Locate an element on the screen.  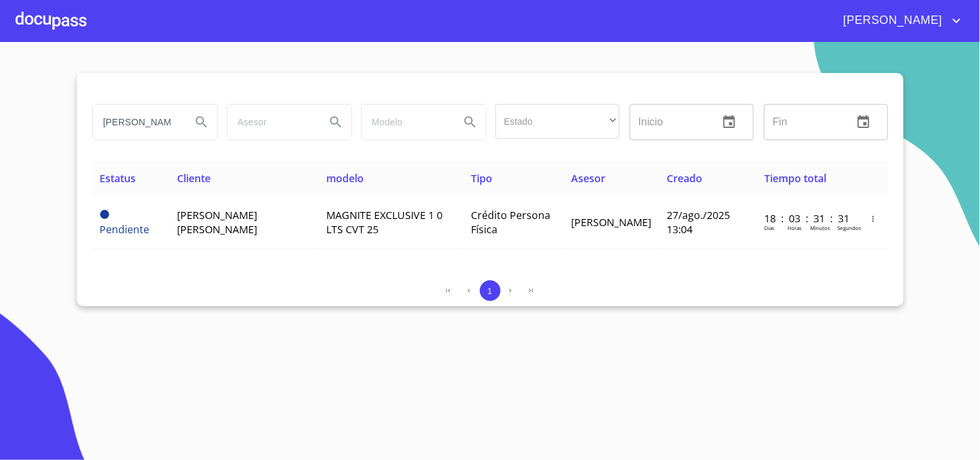
span: Estatus is located at coordinates (118, 178).